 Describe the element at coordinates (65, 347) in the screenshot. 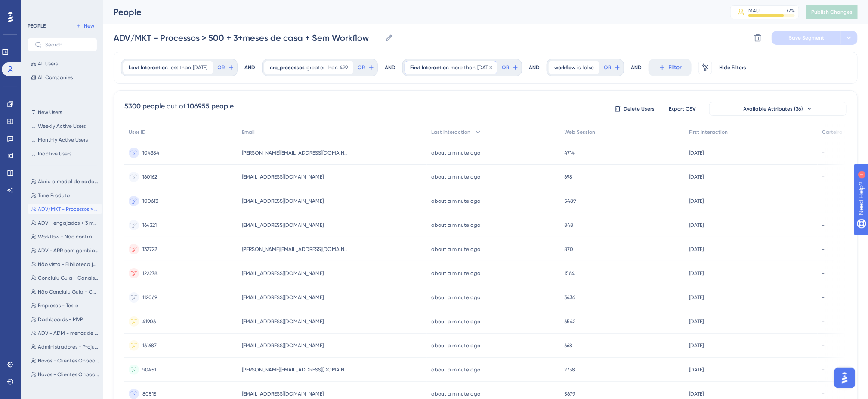

I see `button: Administradores - Projuris ADV` at that location.